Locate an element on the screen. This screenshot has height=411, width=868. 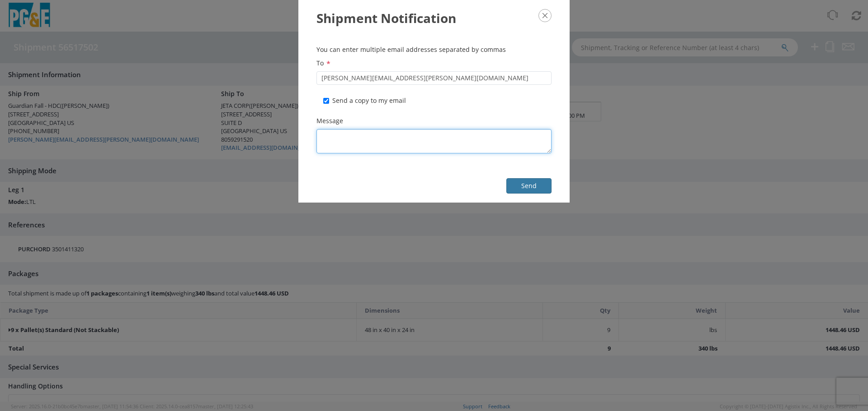
label: Send a copy to my email is located at coordinates (365, 101).